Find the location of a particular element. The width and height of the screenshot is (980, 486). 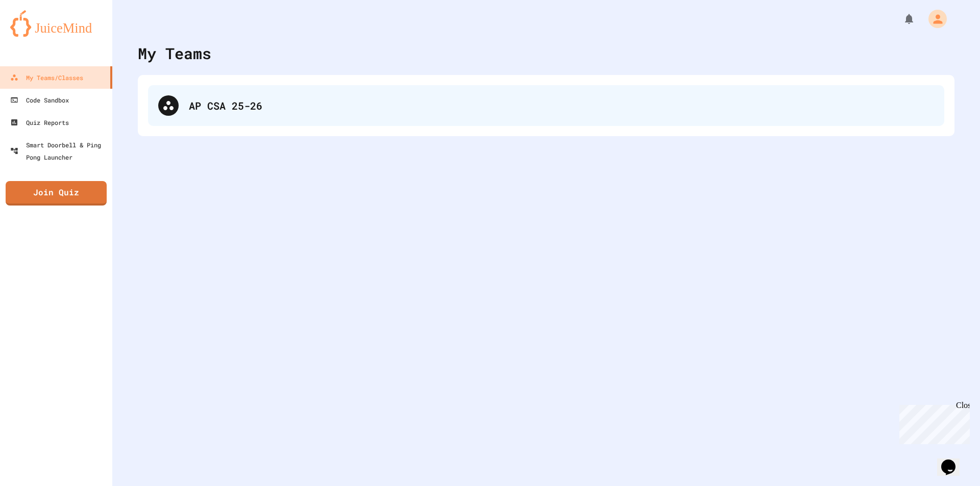

div: My Account is located at coordinates (933, 19).